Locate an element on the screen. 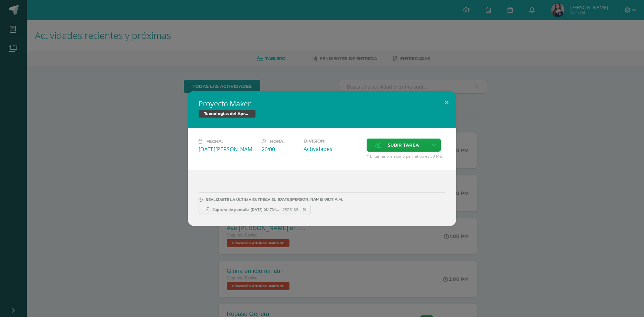 The image size is (644, 317). button: Close (Esc) is located at coordinates (446, 102).